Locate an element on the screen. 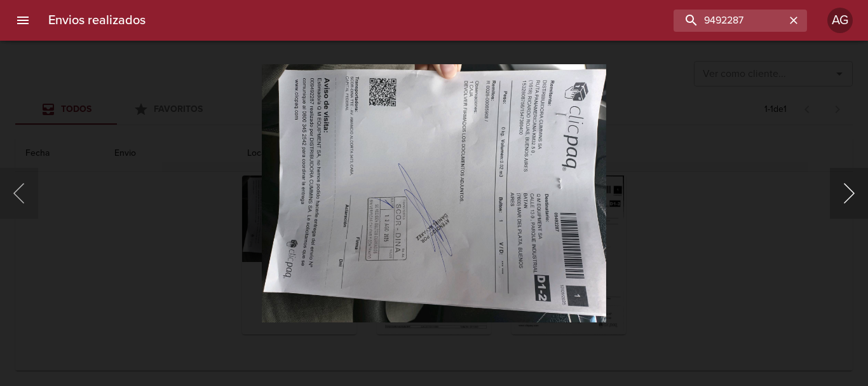 The height and width of the screenshot is (386, 868). input: buscar is located at coordinates (730, 20).